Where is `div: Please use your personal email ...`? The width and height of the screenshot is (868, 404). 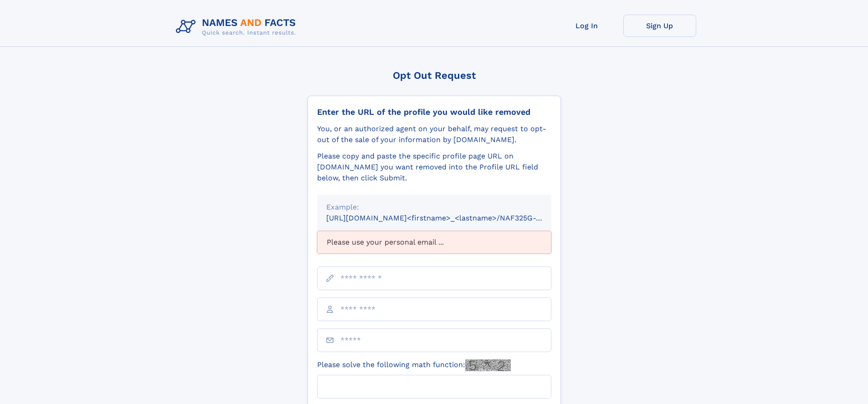
div: Please use your personal email ... is located at coordinates (434, 242).